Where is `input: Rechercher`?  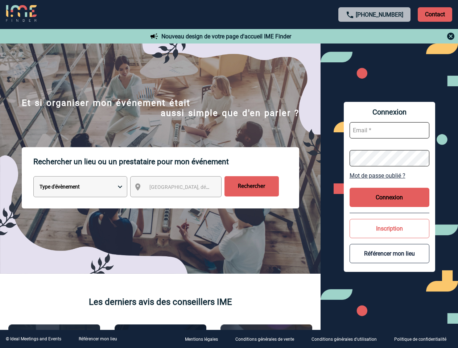
input: Rechercher is located at coordinates (252, 186).